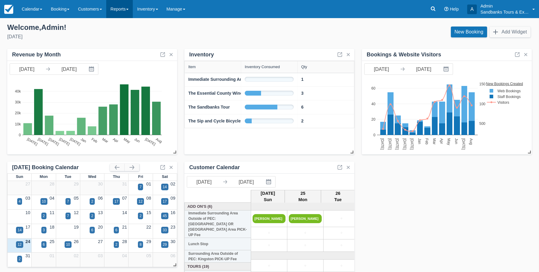 The image size is (539, 272). What do you see at coordinates (52, 227) in the screenshot?
I see `a: 18` at bounding box center [52, 227].